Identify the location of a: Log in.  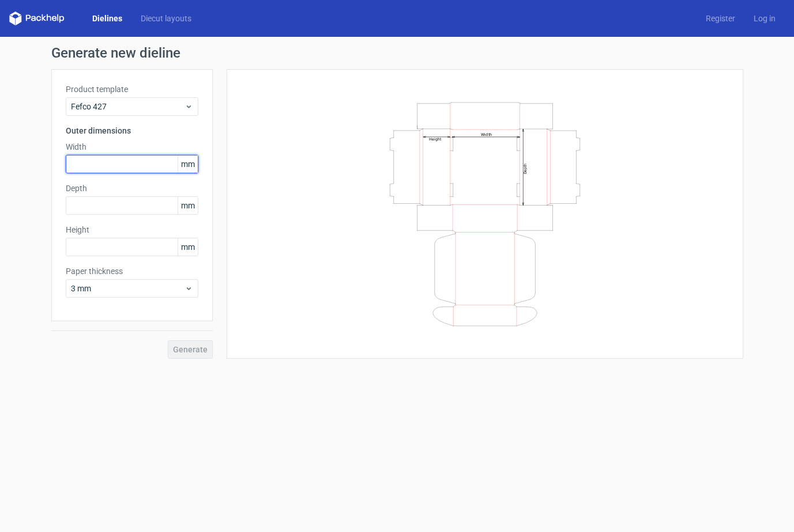
(765, 19).